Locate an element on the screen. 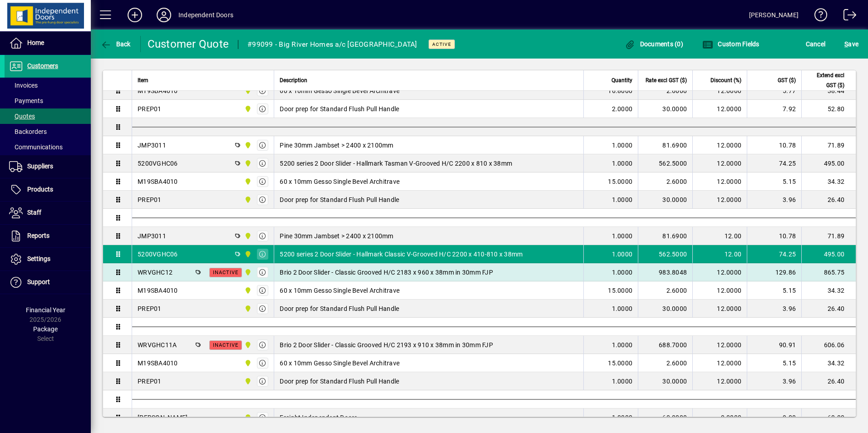 This screenshot has height=433, width=868. div: WRVGHC12 is located at coordinates (155, 272).